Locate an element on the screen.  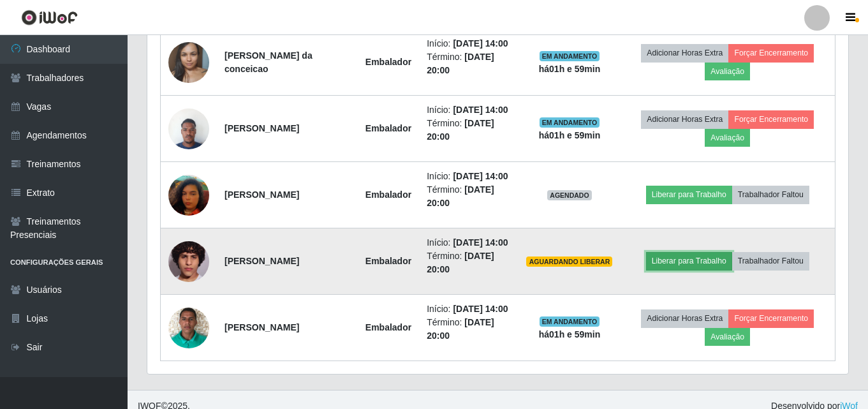
img: CoreUI Logo is located at coordinates (49, 17).